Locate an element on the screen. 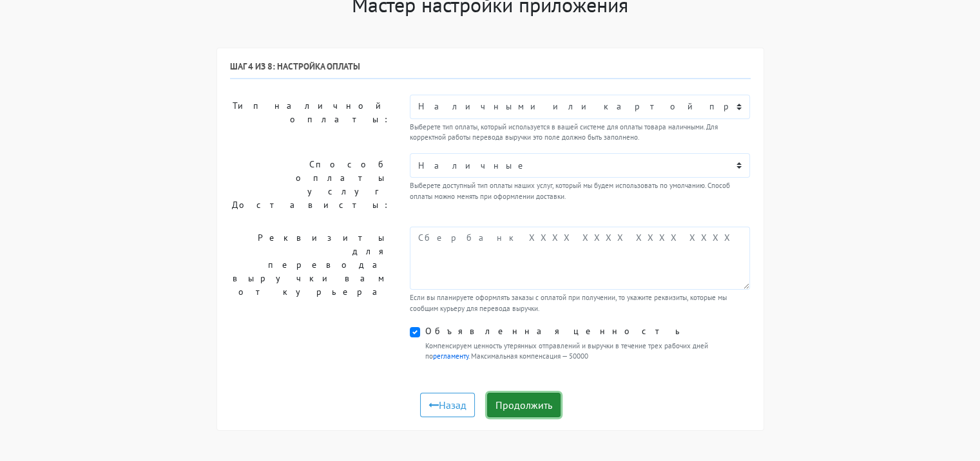 This screenshot has height=461, width=980. a: регламенту is located at coordinates (450, 356).